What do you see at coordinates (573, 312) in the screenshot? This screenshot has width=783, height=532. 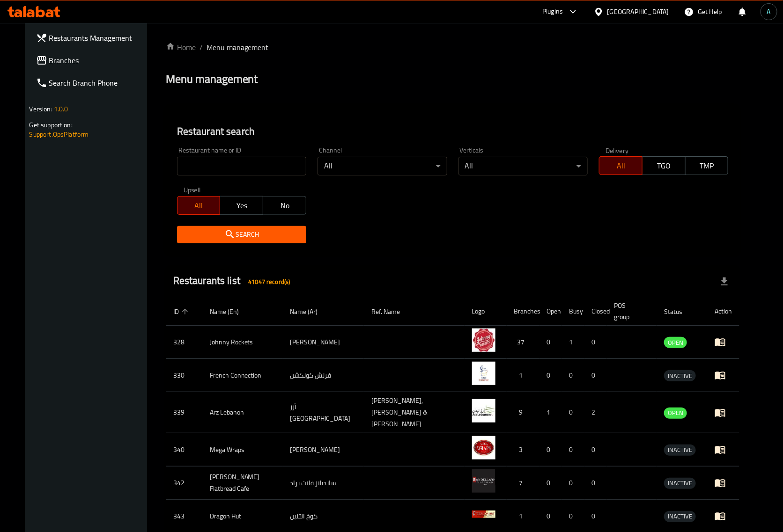 I see `th: Busy` at bounding box center [573, 312].